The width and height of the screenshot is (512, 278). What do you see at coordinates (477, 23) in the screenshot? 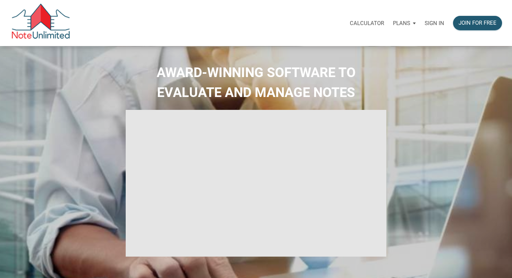
I see `button: Join for free` at bounding box center [477, 23].